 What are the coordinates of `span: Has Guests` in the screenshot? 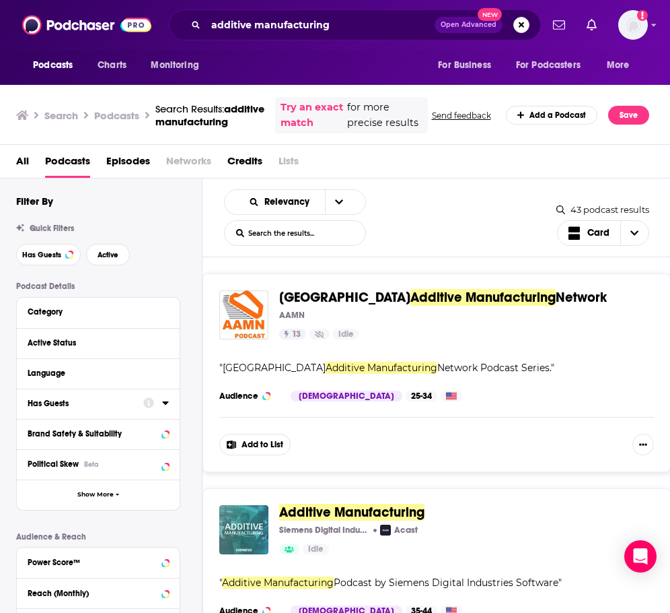 It's located at (42, 254).